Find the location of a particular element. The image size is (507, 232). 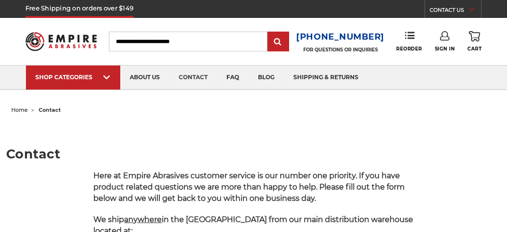

a: Cart is located at coordinates (474, 42).